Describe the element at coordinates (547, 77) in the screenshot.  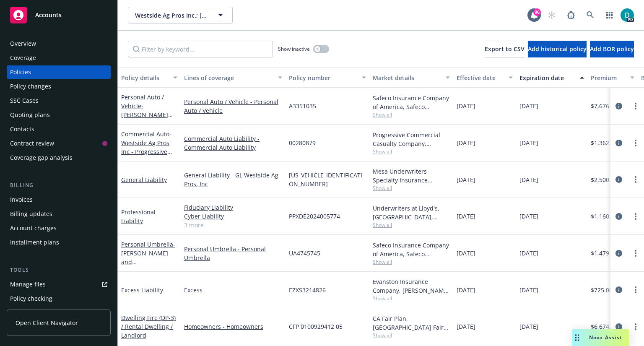
I see `div: Expiration date` at that location.